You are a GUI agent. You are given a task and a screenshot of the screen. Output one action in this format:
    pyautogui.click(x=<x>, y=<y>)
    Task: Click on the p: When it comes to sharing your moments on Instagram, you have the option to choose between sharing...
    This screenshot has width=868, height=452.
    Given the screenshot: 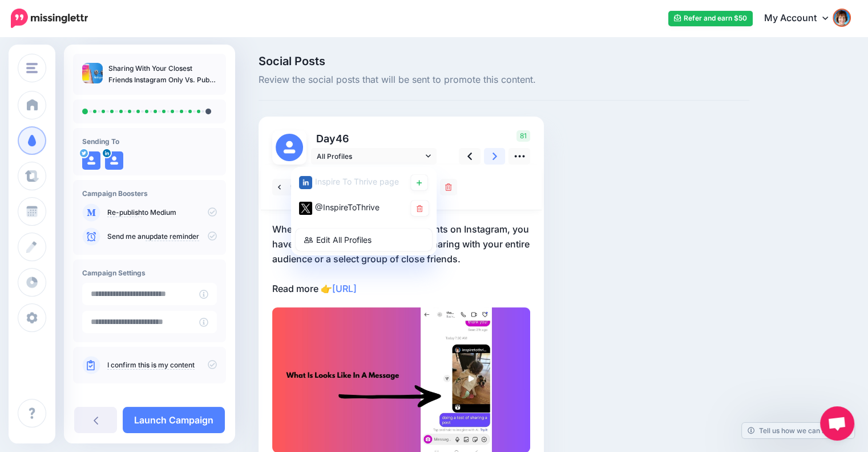 What is the action you would take?
    pyautogui.click(x=402, y=259)
    